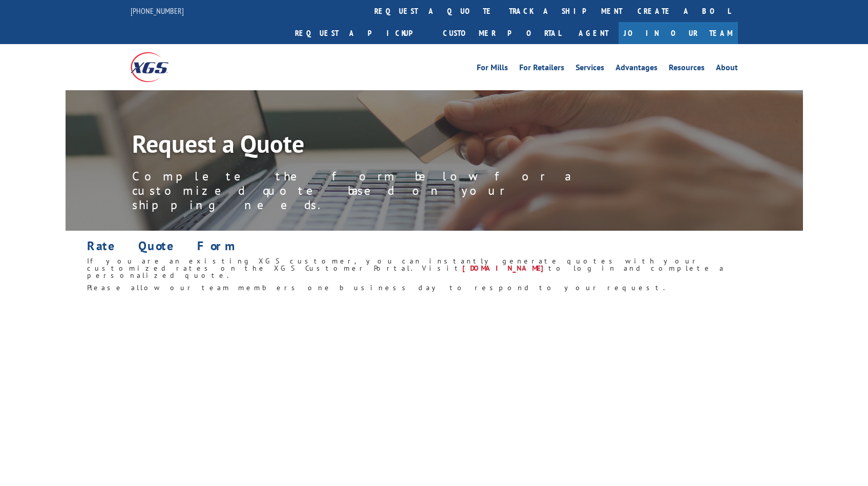 The width and height of the screenshot is (868, 486). What do you see at coordinates (542, 69) in the screenshot?
I see `a: For Retailers` at bounding box center [542, 69].